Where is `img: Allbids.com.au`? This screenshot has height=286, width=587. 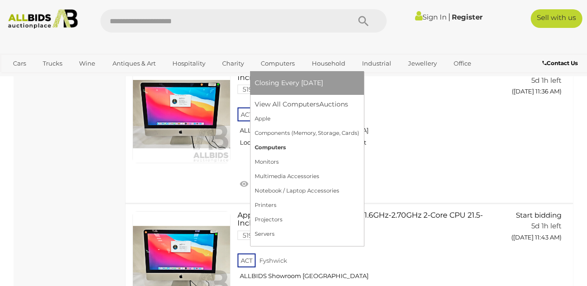 img: Allbids.com.au is located at coordinates (43, 19).